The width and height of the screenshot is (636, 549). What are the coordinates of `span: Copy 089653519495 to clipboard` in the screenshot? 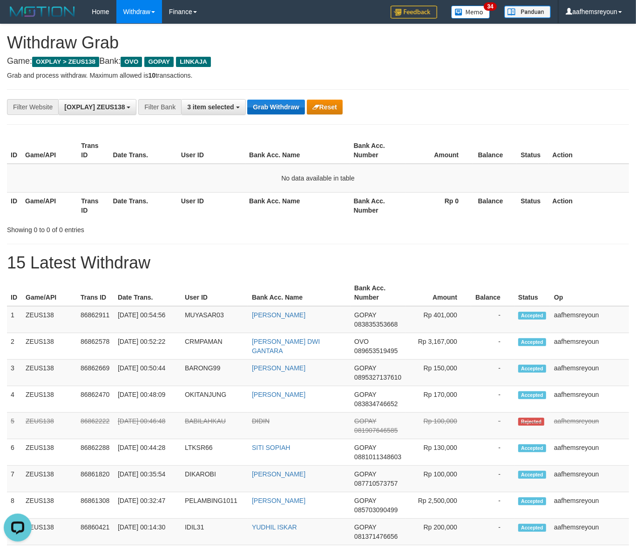 It's located at (376, 351).